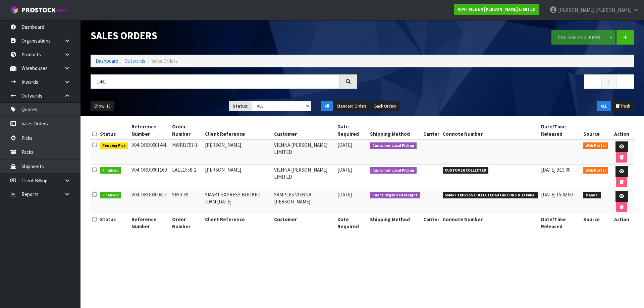 The height and width of the screenshot is (308, 644). I want to click on span: Client Organised Freight, so click(395, 196).